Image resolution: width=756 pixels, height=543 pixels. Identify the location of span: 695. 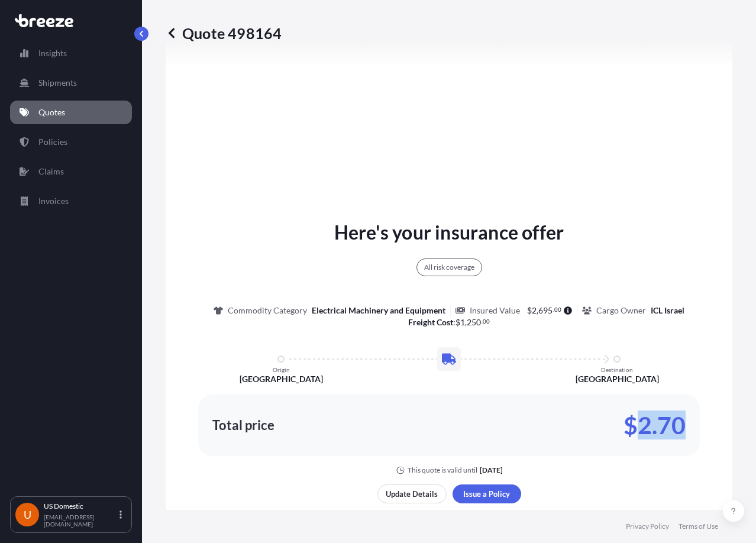
(545, 311).